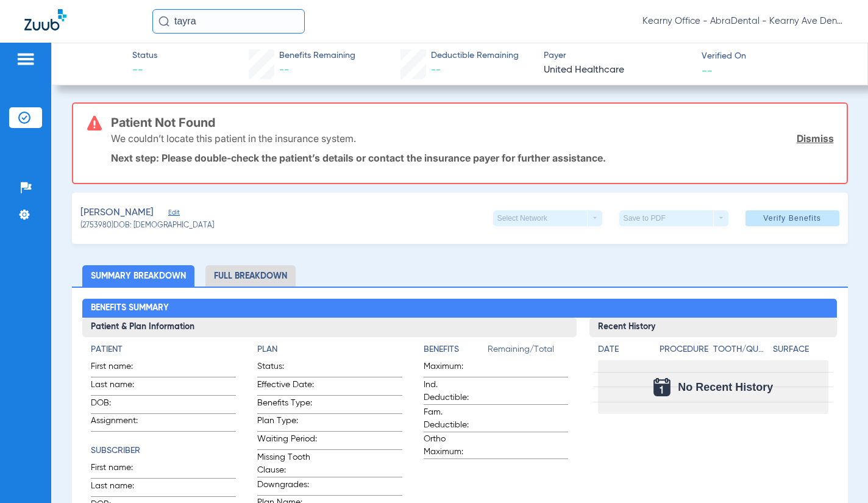 The image size is (868, 503). What do you see at coordinates (163, 350) in the screenshot?
I see `h4: Patient` at bounding box center [163, 350].